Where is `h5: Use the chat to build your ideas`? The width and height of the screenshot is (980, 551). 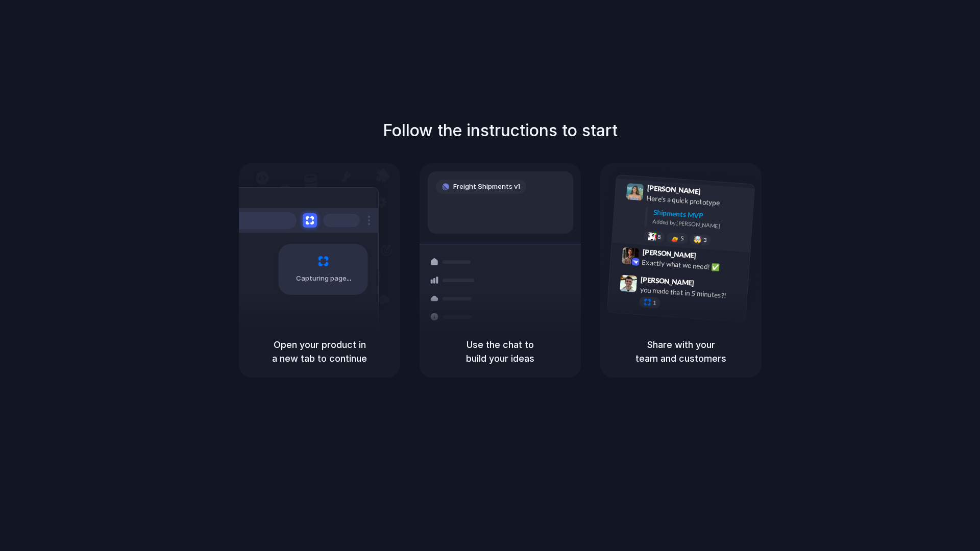 h5: Use the chat to build your ideas is located at coordinates (500, 352).